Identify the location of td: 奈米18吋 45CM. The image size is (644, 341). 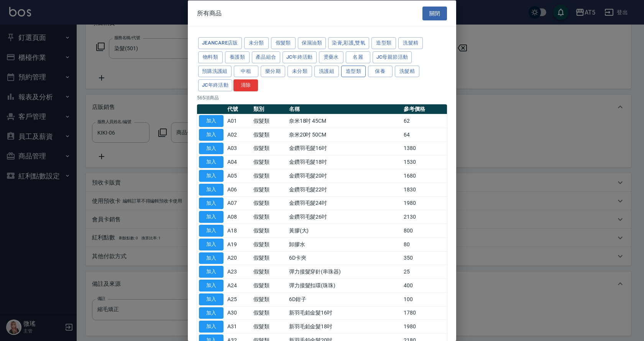
(345, 121).